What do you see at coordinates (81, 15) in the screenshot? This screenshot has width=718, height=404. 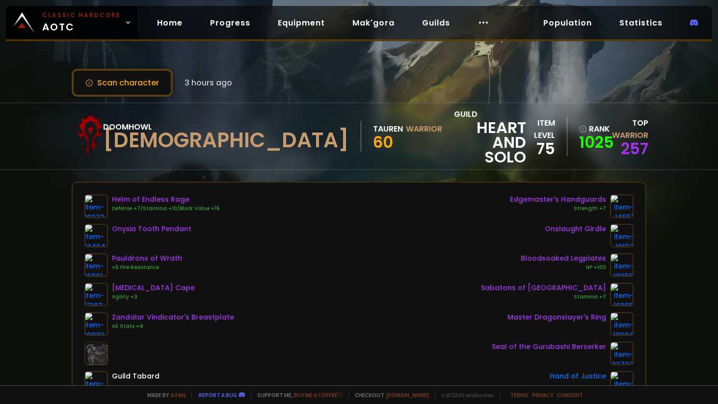 I see `small: Classic Hardcore` at bounding box center [81, 15].